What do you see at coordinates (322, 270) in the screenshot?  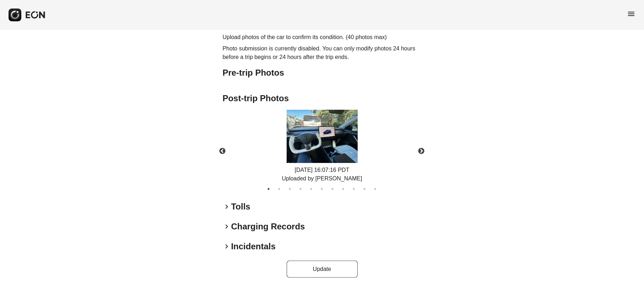 I see `button: Update` at bounding box center [322, 270].